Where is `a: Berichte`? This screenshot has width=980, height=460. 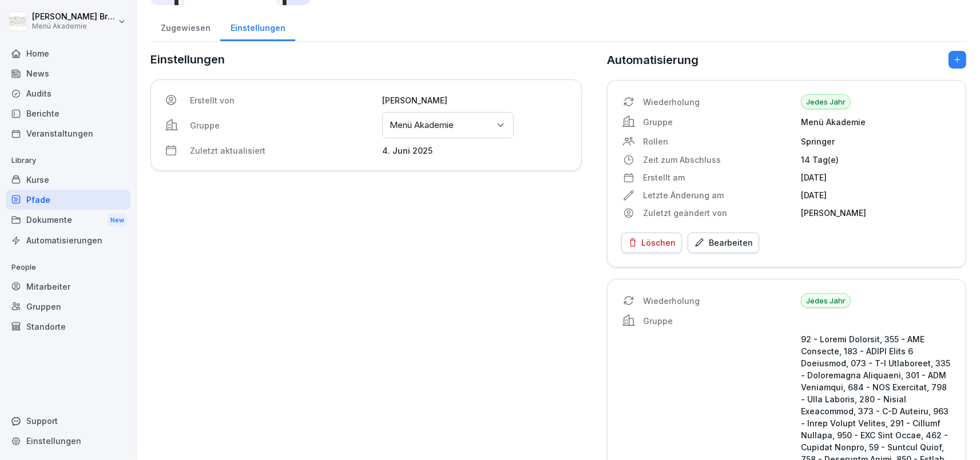
a: Berichte is located at coordinates (68, 113).